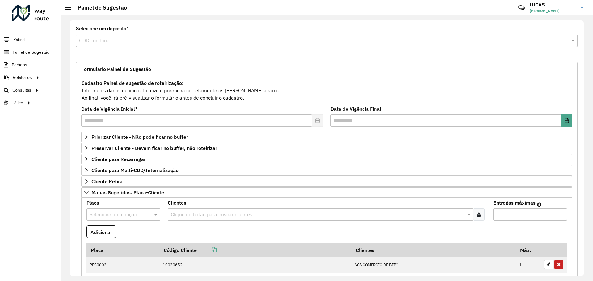 The height and width of the screenshot is (281, 593). I want to click on font: Tático, so click(17, 103).